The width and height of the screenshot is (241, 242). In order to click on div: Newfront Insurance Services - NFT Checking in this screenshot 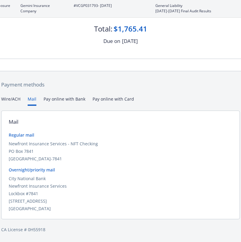, I will do `click(121, 144)`.